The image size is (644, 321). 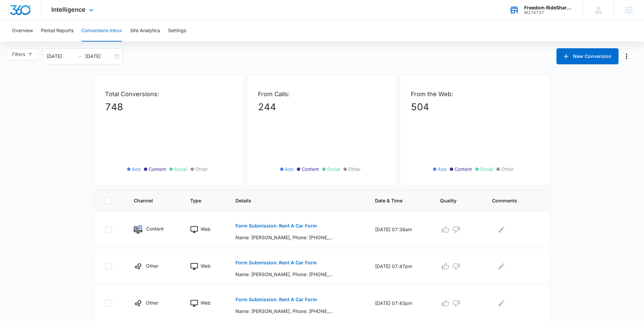 What do you see at coordinates (548, 8) in the screenshot?
I see `div: account name` at bounding box center [548, 8].